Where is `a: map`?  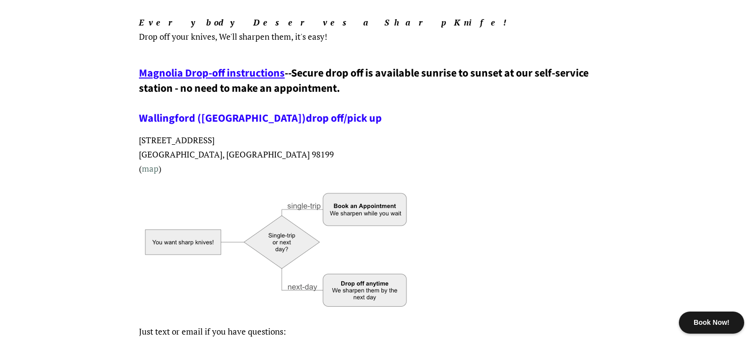
a: map is located at coordinates (150, 168).